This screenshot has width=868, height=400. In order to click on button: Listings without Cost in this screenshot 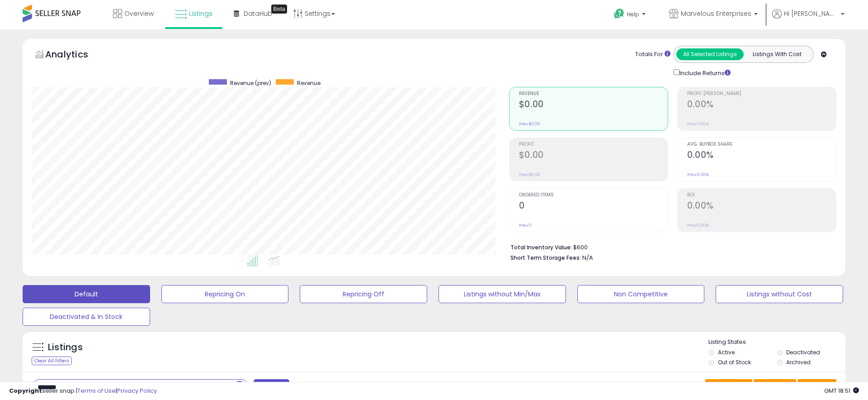, I will do `click(780, 294)`.